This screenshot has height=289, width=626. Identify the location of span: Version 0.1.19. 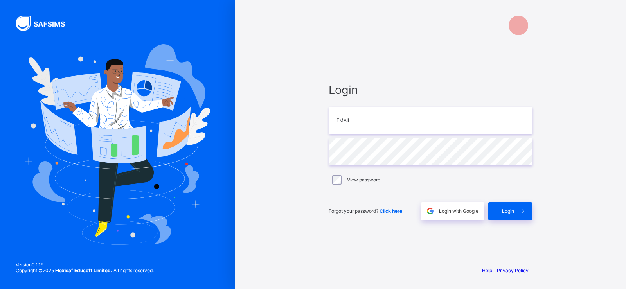
(85, 264).